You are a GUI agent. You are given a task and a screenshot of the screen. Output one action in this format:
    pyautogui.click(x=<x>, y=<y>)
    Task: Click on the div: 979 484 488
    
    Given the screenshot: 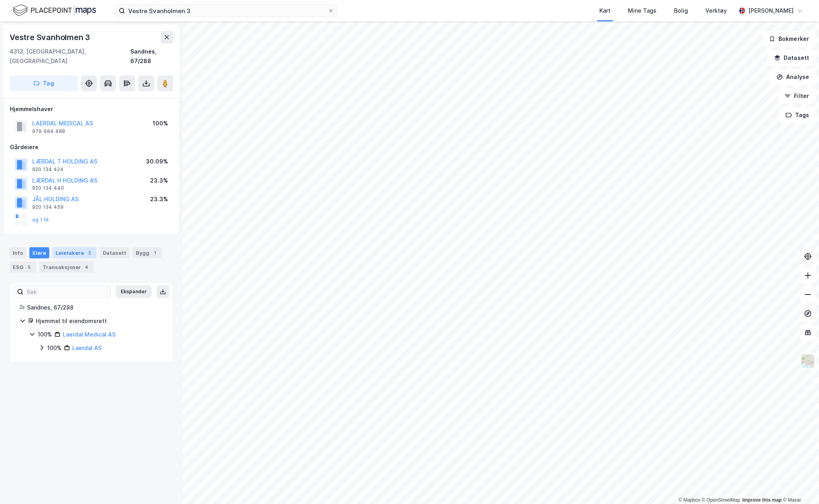 What is the action you would take?
    pyautogui.click(x=48, y=131)
    